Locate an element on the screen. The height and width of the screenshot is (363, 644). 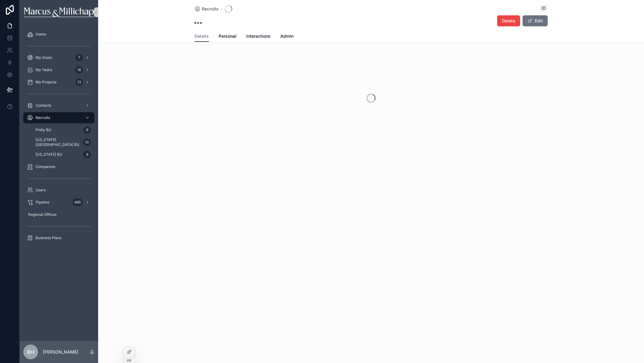
a: Details is located at coordinates (201, 37).